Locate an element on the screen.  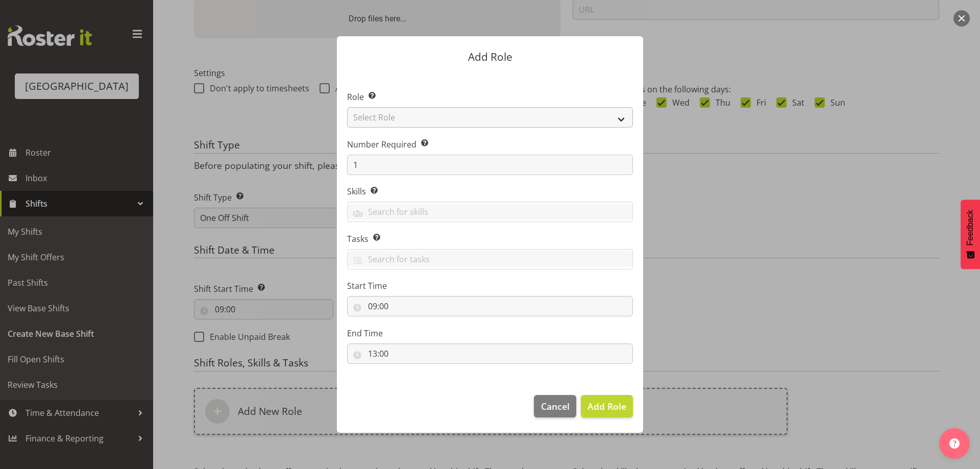
img: help-xxl-2.png is located at coordinates (954, 443).